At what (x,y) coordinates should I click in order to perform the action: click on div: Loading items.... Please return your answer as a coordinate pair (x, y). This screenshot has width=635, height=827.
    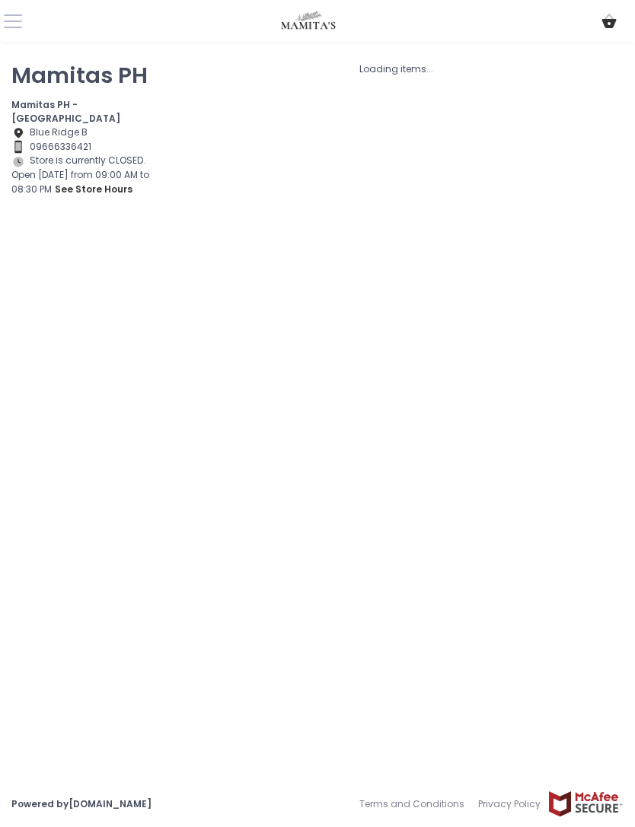
    Looking at the image, I should click on (396, 69).